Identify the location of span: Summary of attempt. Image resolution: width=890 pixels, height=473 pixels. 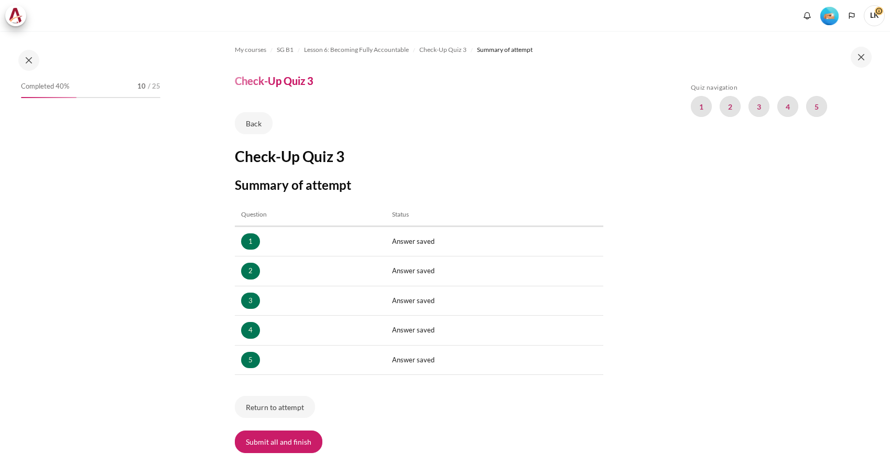
(505, 50).